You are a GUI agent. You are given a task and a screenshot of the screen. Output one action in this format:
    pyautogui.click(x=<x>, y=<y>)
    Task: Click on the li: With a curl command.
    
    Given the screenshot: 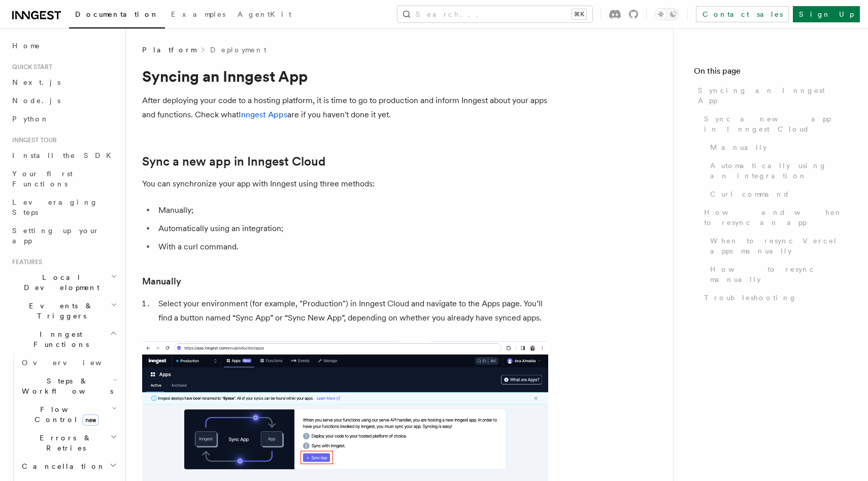 What is the action you would take?
    pyautogui.click(x=352, y=247)
    